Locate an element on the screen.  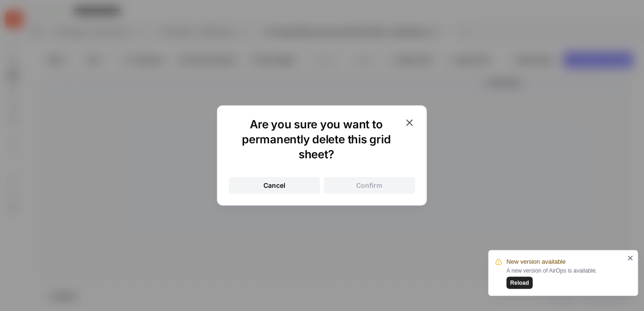
h1: Are you sure you want to permanently delete this grid sheet? is located at coordinates (316, 140).